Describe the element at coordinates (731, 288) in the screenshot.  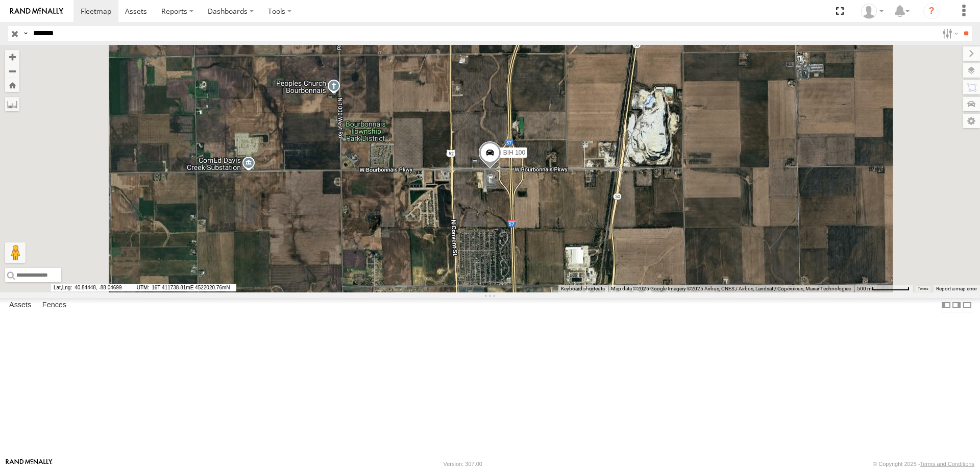
I see `span: Map data ©2025 Google Imagery ©2025 Airbus, CNES / Airbus, Landsat / Copernicus, Maxar Technologies` at that location.